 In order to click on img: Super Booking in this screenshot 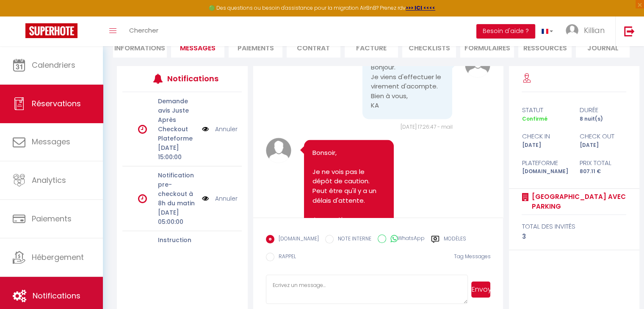, I will do `click(51, 30)`.